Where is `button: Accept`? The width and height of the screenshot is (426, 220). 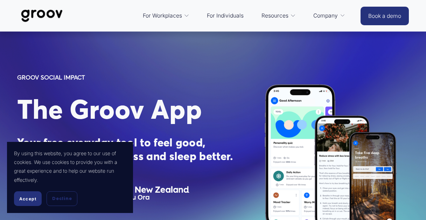
button: Accept is located at coordinates (28, 198).